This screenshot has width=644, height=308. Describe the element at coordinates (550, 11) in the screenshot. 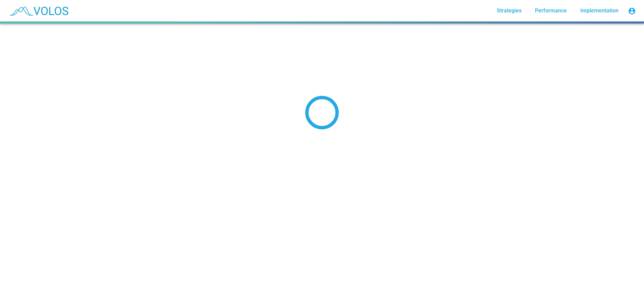

I see `a: Performance` at that location.